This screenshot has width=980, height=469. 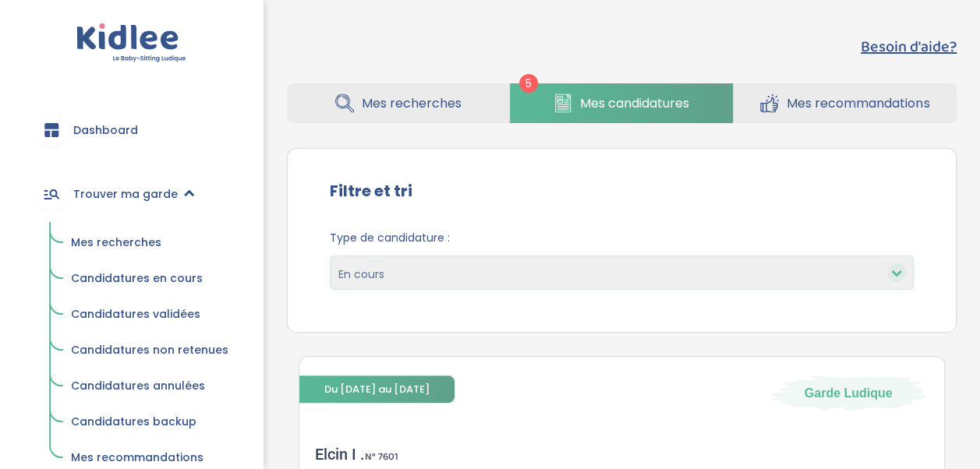 I want to click on span: Candidatures validées, so click(x=136, y=314).